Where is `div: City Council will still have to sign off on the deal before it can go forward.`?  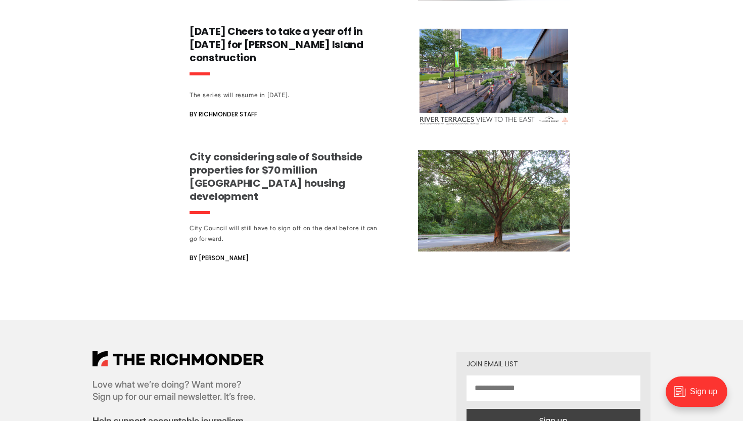
div: City Council will still have to sign off on the deal before it can go forward. is located at coordinates (284, 233).